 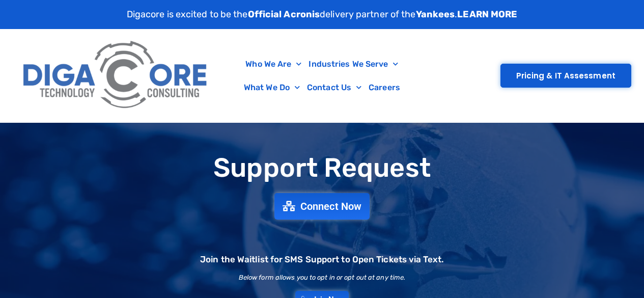 I want to click on a: Connect Now, so click(x=322, y=206).